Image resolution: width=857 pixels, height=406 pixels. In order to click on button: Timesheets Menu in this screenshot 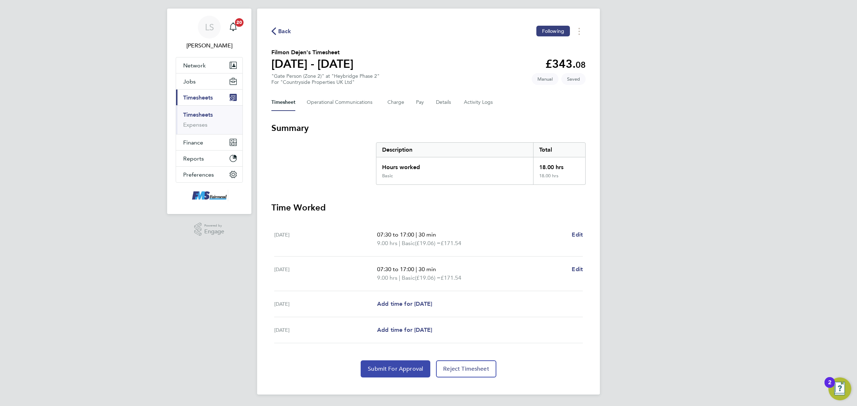, I will do `click(579, 31)`.